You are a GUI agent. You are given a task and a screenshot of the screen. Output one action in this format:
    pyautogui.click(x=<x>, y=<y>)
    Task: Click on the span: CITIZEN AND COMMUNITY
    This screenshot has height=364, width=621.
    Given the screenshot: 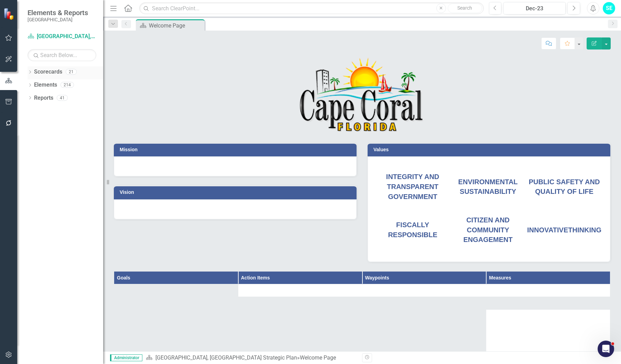 What is the action you would take?
    pyautogui.click(x=488, y=225)
    